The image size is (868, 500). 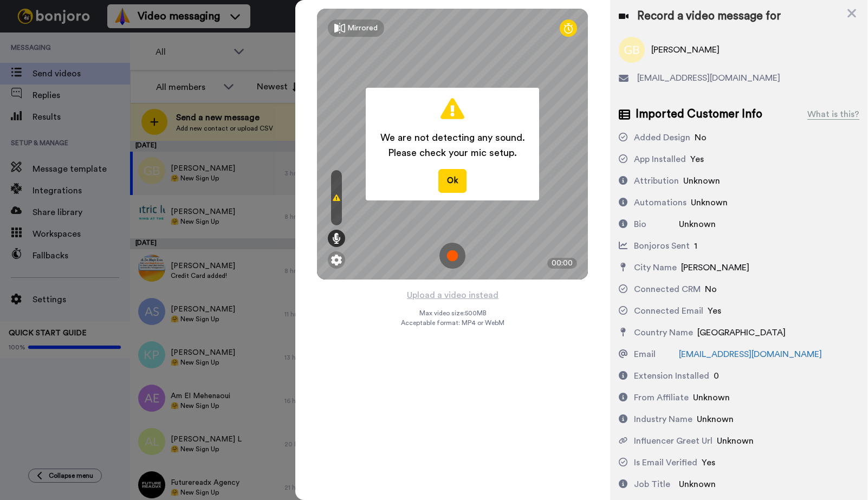 I want to click on button: Ok, so click(x=452, y=180).